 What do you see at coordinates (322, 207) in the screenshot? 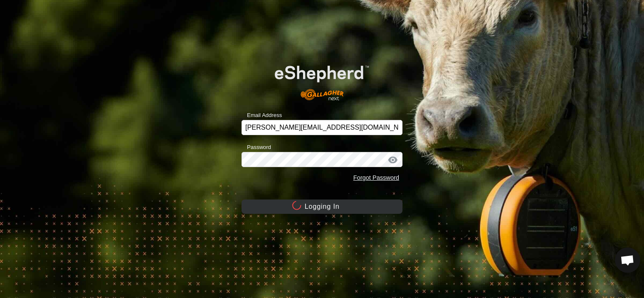
I see `button: Logging In` at bounding box center [322, 207].